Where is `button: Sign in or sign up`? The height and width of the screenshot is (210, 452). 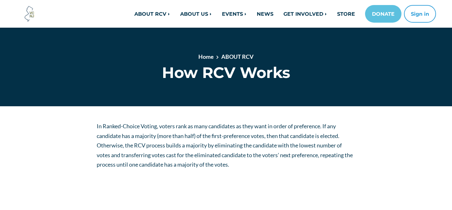
button: Sign in or sign up is located at coordinates (420, 14).